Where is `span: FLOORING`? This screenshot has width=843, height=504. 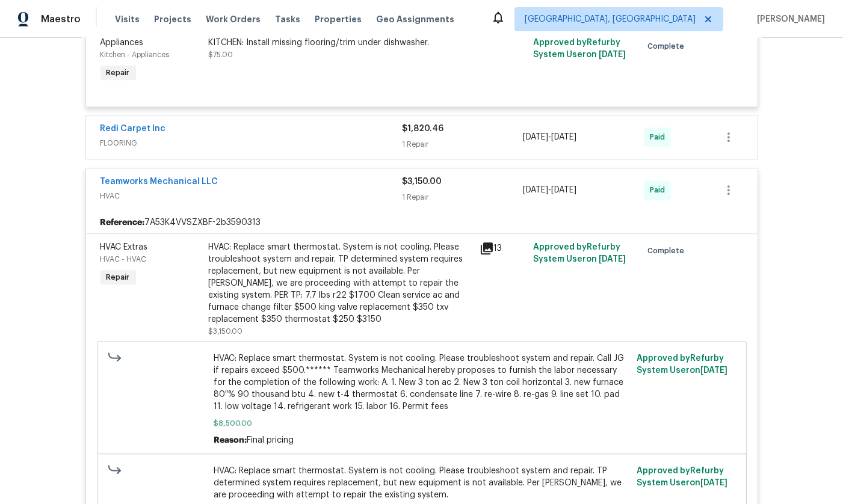
span: FLOORING is located at coordinates (251, 143).